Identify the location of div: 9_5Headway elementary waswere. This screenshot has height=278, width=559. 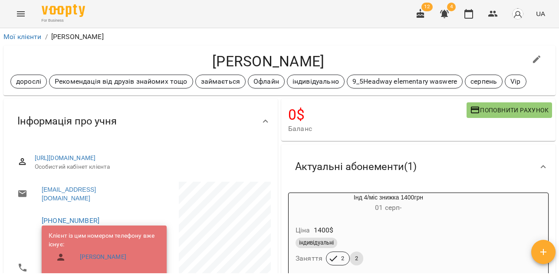
(404, 82).